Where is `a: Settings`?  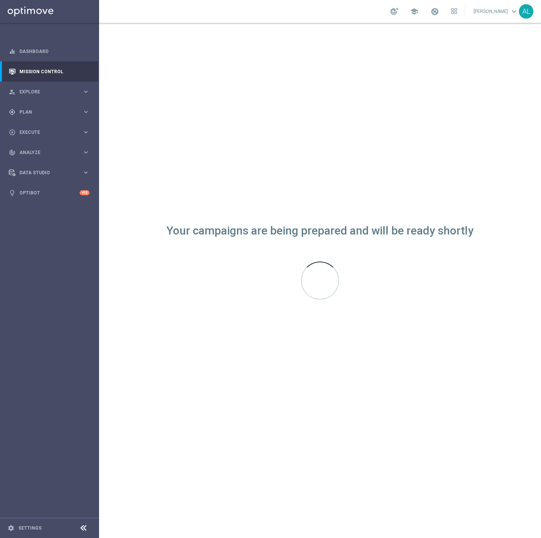 a: Settings is located at coordinates (30, 528).